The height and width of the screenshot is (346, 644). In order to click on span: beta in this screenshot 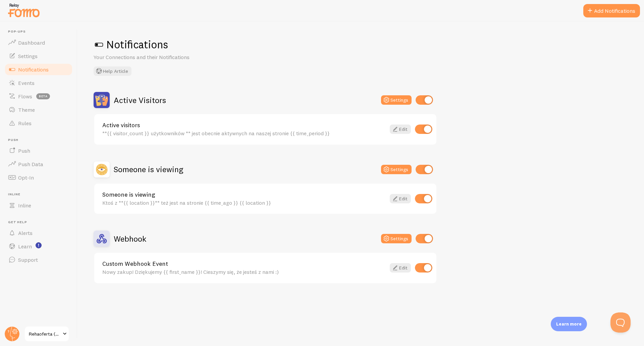, I will do `click(43, 96)`.